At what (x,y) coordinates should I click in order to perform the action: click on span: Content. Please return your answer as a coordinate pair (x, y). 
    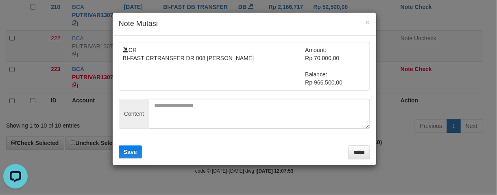
    Looking at the image, I should click on (134, 114).